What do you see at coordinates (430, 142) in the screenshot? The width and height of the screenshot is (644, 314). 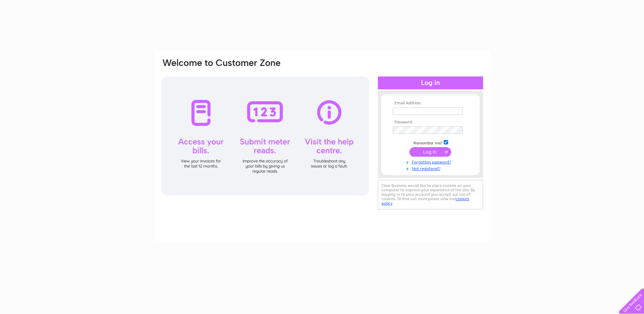 I see `td: Remember me?` at bounding box center [430, 142].